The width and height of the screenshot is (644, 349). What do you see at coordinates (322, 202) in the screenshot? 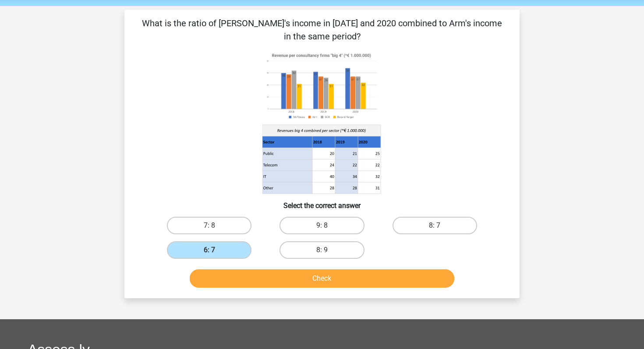
I see `h6: Select the correct answer` at bounding box center [322, 202].